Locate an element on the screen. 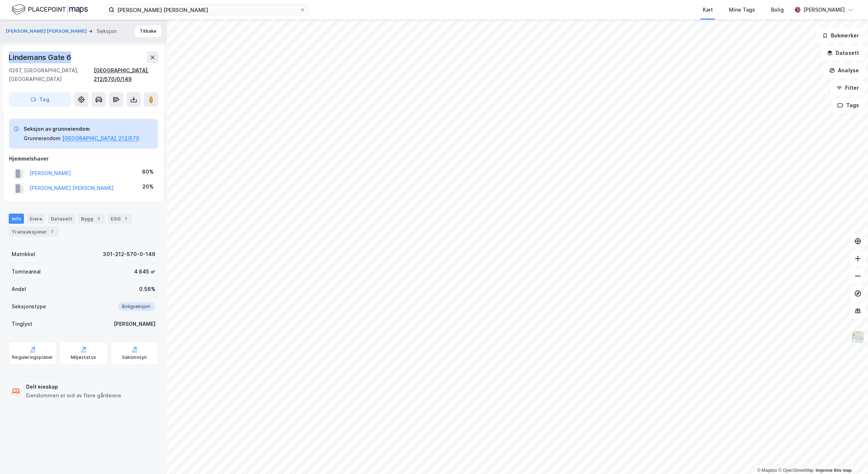  div: Info is located at coordinates (17, 219).